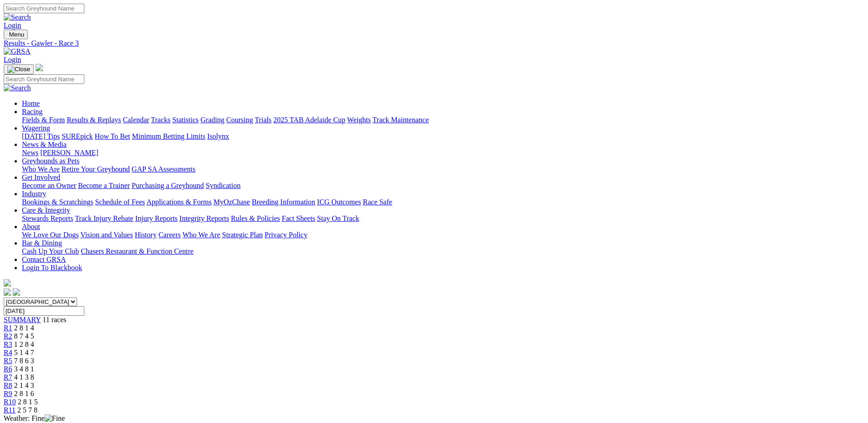 This screenshot has width=868, height=423. I want to click on span: R2, so click(8, 336).